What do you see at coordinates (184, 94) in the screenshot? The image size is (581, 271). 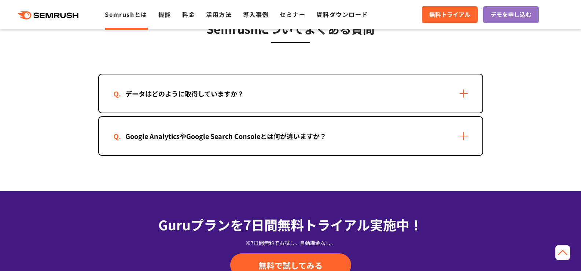 I see `div: データはどのように取得していますか？` at bounding box center [184, 94].